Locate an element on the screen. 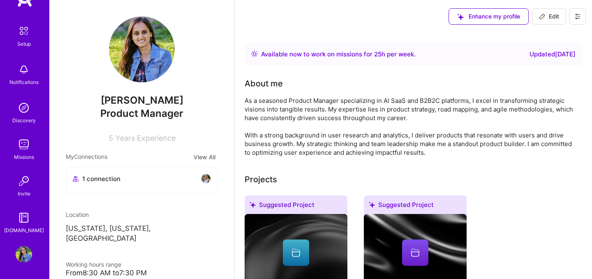  div: As a seasoned Product Manager specializing in AI SaaS and B2B2C platforms, I excel in transformin... is located at coordinates (409, 126).